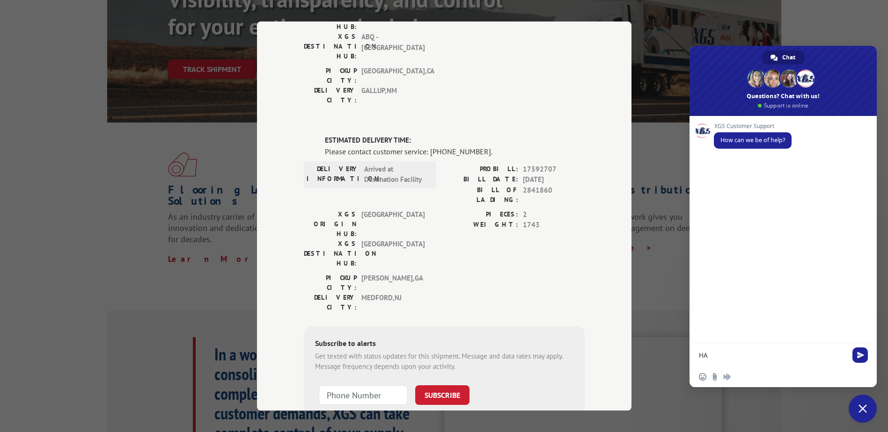  What do you see at coordinates (752, 126) in the screenshot?
I see `span: XGS Customer Support` at bounding box center [752, 126].